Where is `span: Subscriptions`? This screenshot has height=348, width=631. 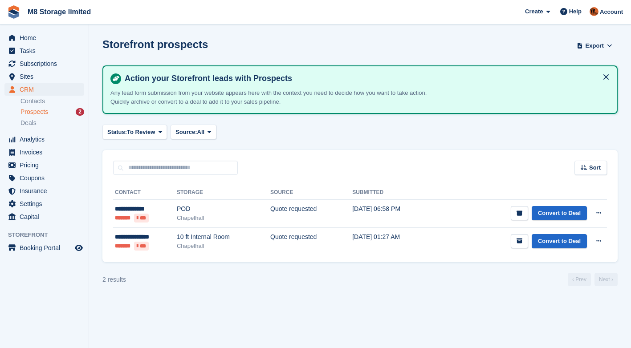
span: Subscriptions is located at coordinates (46, 64).